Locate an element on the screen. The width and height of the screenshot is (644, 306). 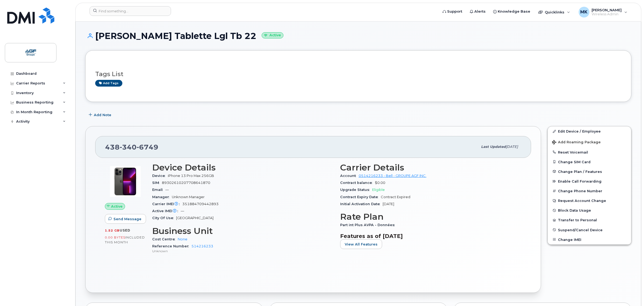
span: Add Roaming Package is located at coordinates (576, 143).